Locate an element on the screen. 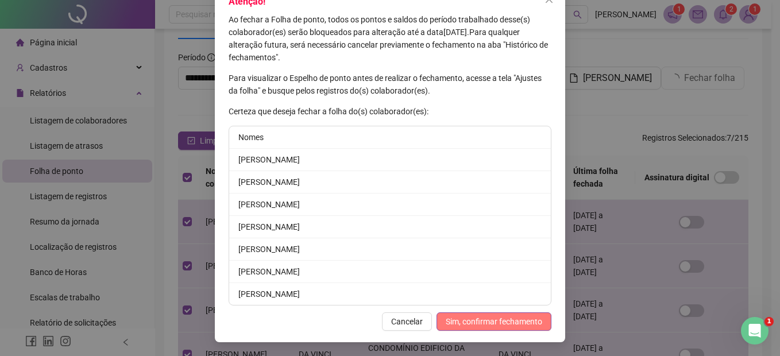 This screenshot has width=780, height=356. button: Sim, confirmar fechamento is located at coordinates (494, 322).